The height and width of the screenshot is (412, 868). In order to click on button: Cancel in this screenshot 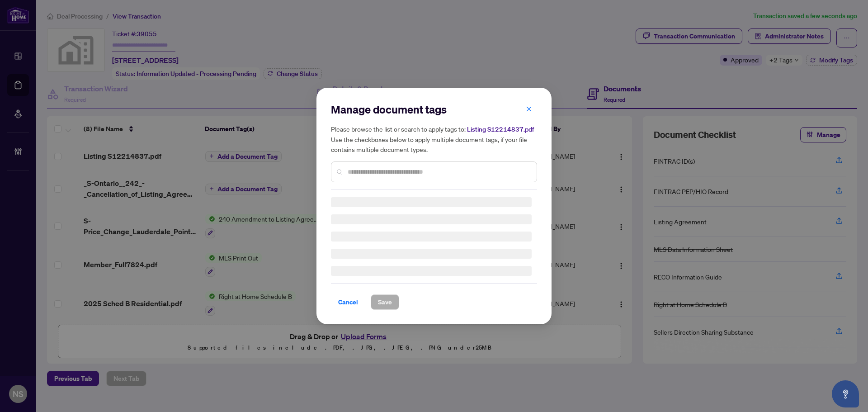, I will do `click(348, 302)`.